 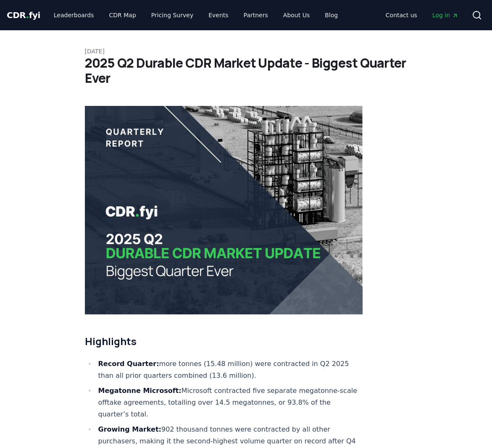 What do you see at coordinates (331, 15) in the screenshot?
I see `a: Blog` at bounding box center [331, 15].